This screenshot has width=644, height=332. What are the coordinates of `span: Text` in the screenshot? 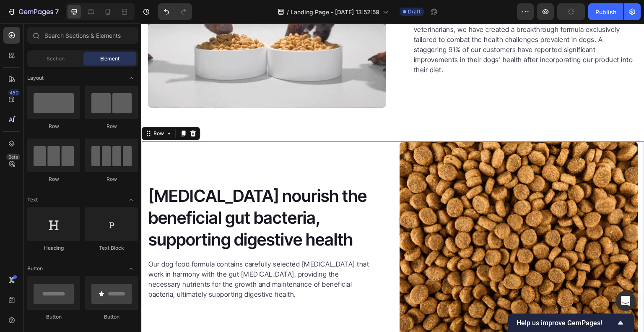 It's located at (33, 200).